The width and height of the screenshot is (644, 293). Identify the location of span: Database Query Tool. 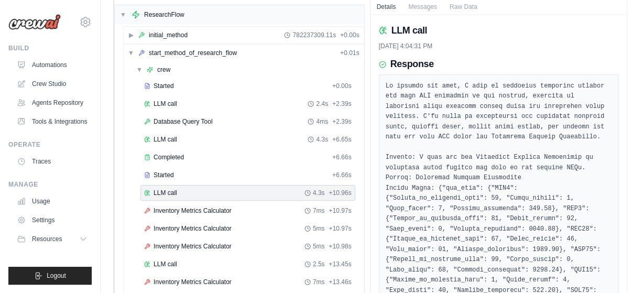
(183, 122).